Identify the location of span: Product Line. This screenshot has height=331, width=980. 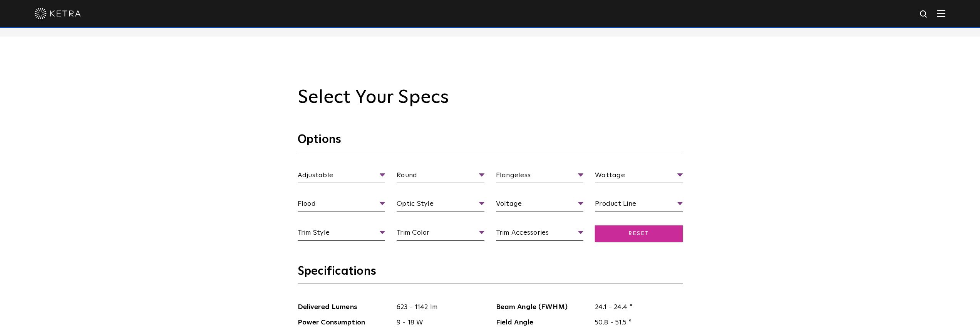
(639, 205).